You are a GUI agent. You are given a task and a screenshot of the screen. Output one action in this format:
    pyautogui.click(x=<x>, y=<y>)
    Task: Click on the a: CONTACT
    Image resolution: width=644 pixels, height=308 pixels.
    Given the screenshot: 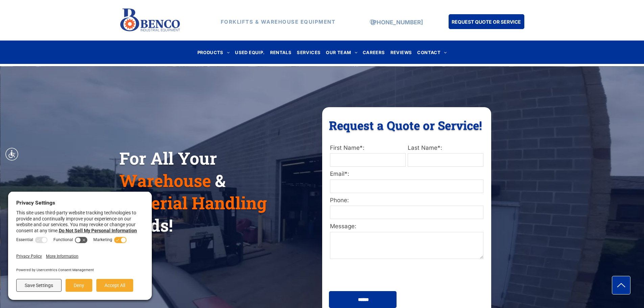 What is the action you would take?
    pyautogui.click(x=432, y=52)
    